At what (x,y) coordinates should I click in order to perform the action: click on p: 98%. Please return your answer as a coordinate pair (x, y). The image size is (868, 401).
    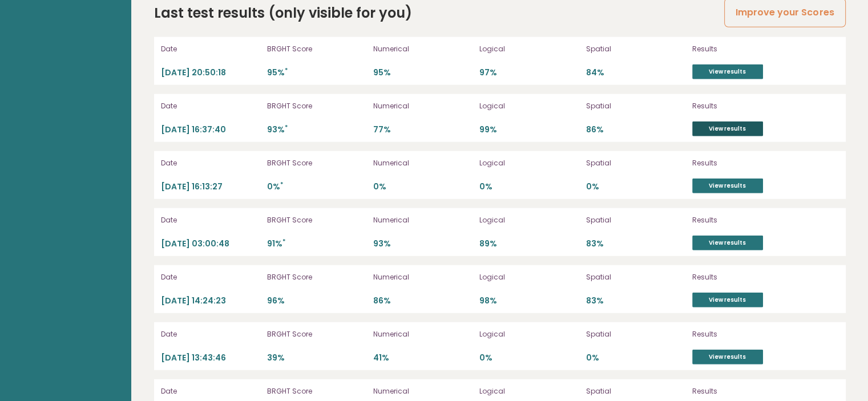
    Looking at the image, I should click on (529, 301).